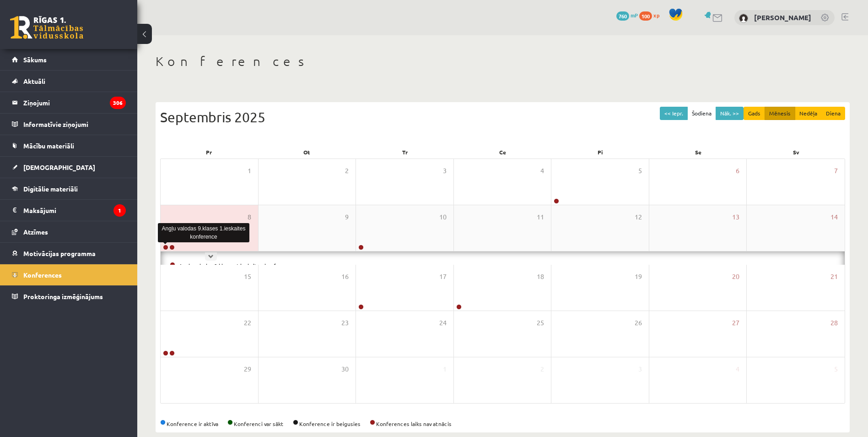  Describe the element at coordinates (36, 232) in the screenshot. I see `span: Atzīmes` at that location.